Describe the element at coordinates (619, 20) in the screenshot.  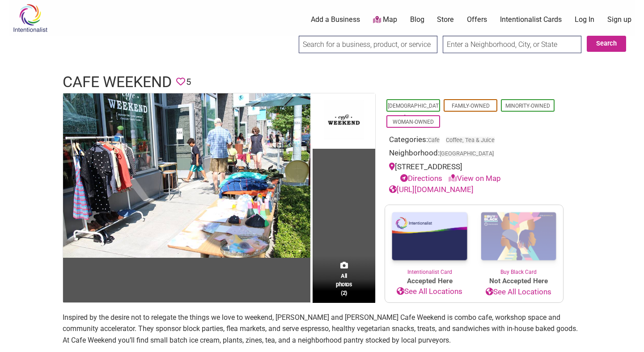
I see `a: Sign up` at that location.